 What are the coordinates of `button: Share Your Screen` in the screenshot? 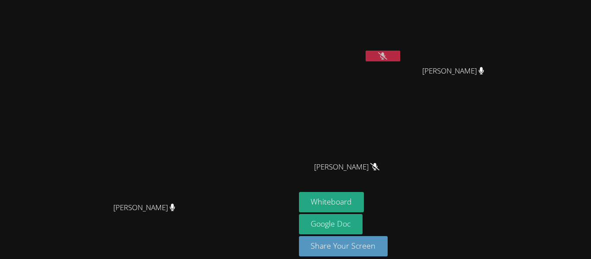 It's located at (344, 246).